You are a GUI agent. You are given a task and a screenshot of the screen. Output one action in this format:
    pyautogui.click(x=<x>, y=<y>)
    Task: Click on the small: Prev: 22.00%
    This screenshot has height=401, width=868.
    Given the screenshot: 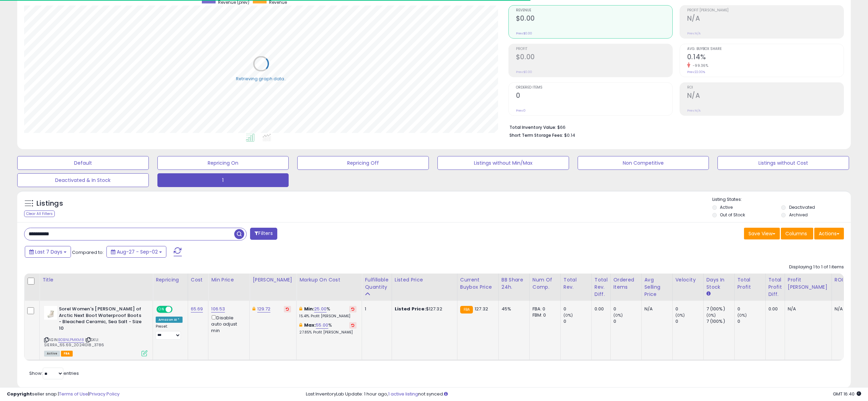 What is the action you would take?
    pyautogui.click(x=696, y=72)
    